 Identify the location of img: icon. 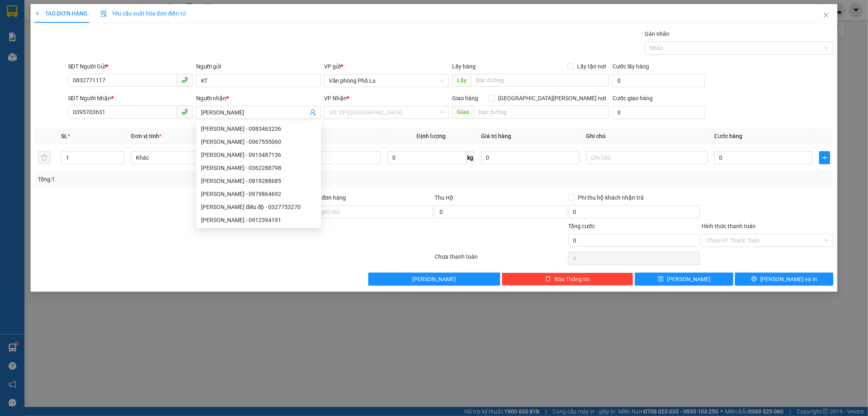
(104, 14).